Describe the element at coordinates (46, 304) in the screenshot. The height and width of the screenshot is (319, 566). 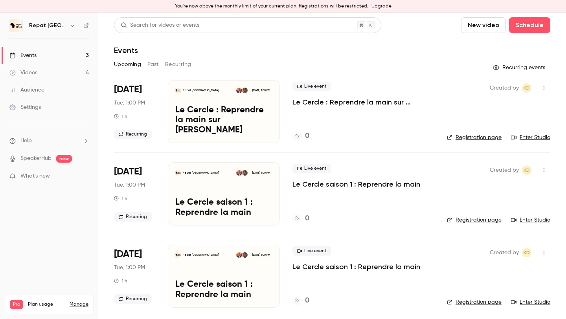
I see `span: Plan usage` at that location.